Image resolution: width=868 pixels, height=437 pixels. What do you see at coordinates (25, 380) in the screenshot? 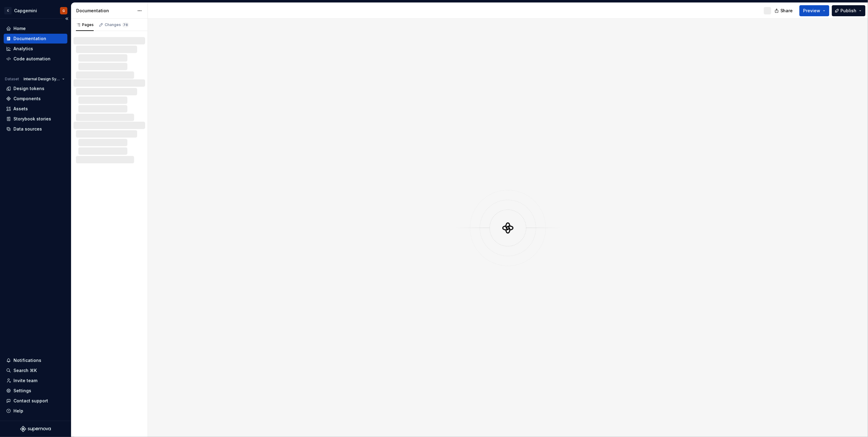
I see `div: Invite team` at bounding box center [25, 380].